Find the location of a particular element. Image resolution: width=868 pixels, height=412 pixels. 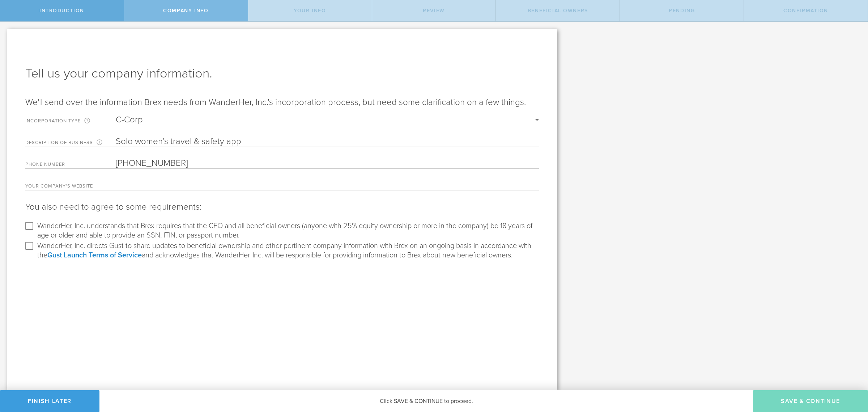

span: WanderHer, Inc. directs Gust to share updates to beneficial ownership and other pertinent company... is located at coordinates (285, 251).